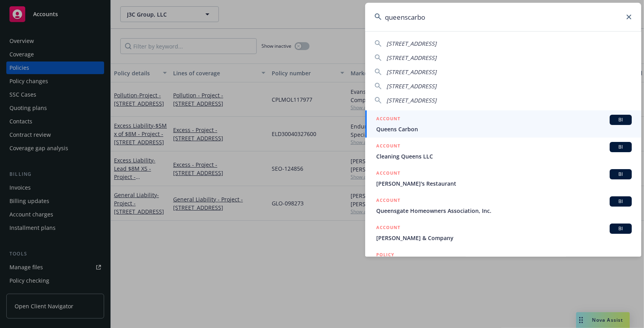 The width and height of the screenshot is (644, 328). I want to click on span: Queens Carbon, so click(504, 129).